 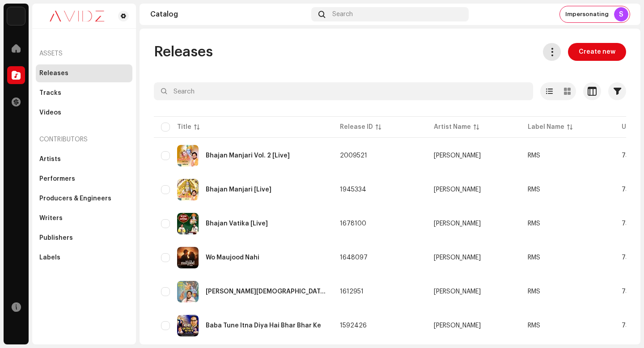 I want to click on div: Wo Maujood Nahi, so click(x=232, y=257).